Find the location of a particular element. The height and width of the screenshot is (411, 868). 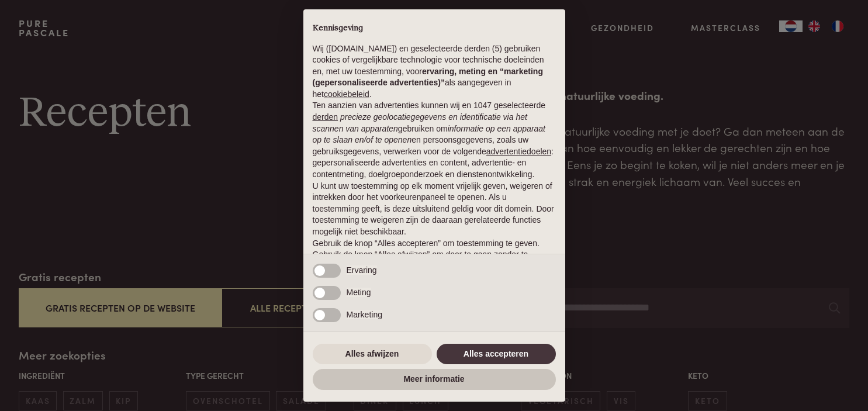

a: cookiebeleid is located at coordinates (347, 94).